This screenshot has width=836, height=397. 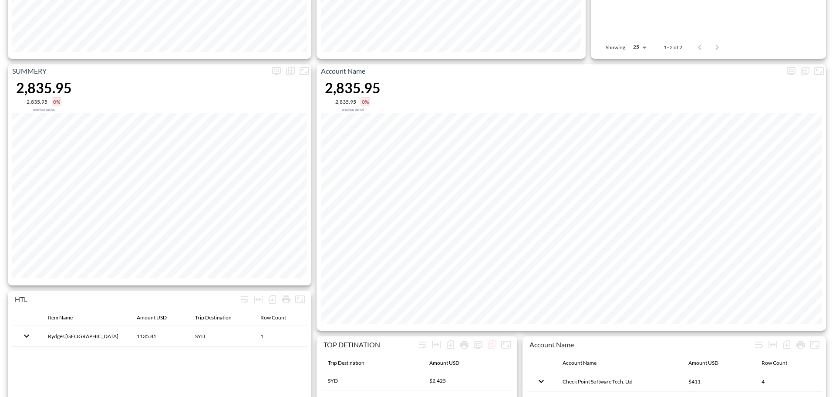 What do you see at coordinates (280, 336) in the screenshot?
I see `th: 1` at bounding box center [280, 336].